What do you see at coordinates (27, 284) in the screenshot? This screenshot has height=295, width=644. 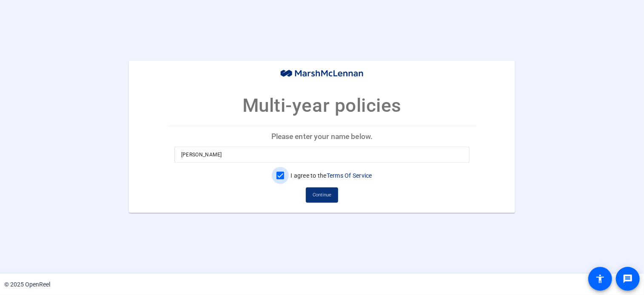 I see `div: © 2025 OpenReel` at bounding box center [27, 284].